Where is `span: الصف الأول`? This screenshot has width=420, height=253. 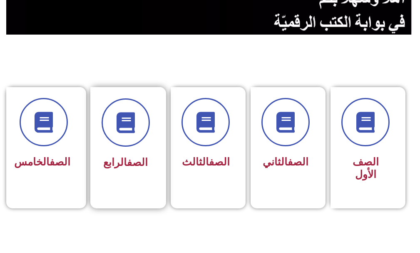
span: الصف الأول is located at coordinates (366, 168).